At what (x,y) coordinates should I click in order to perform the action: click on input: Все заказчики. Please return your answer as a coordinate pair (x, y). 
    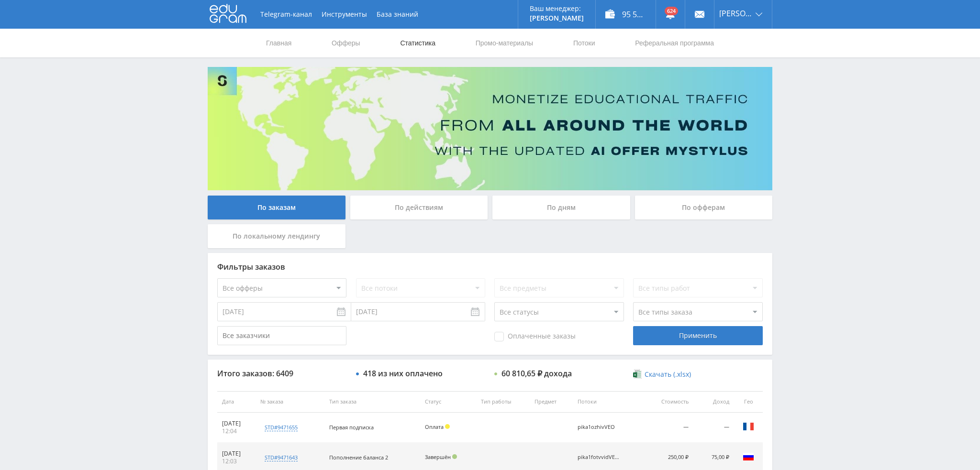
    Looking at the image, I should click on (282, 336).